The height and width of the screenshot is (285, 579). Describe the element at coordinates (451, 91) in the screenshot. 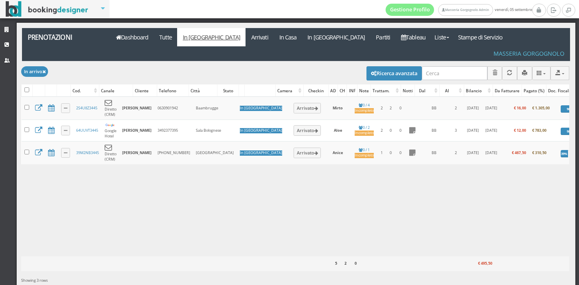

I see `div: Al` at that location.